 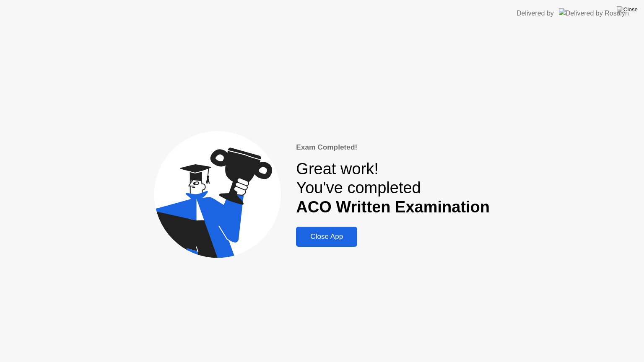 What do you see at coordinates (593, 13) in the screenshot?
I see `img: Delivered by Rosalyn` at bounding box center [593, 13].